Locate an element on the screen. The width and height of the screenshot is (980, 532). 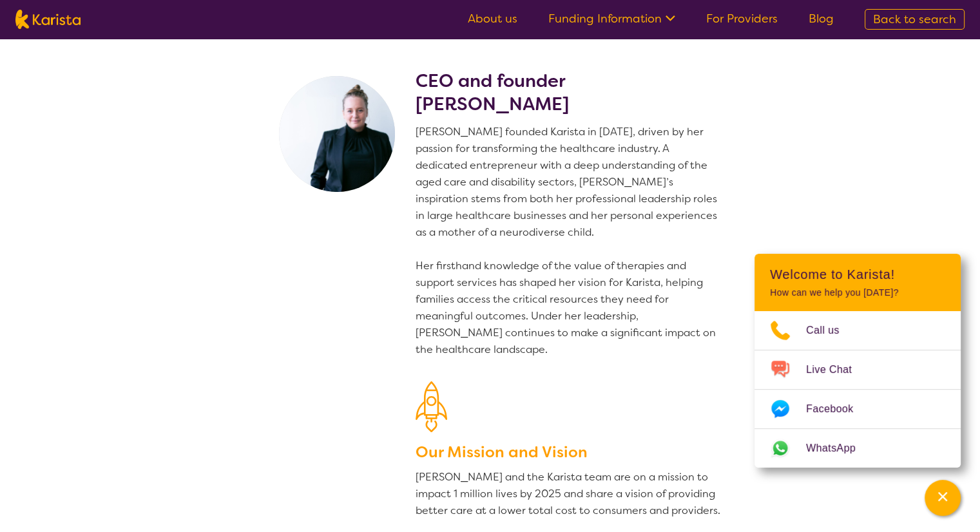
a: Funding Information is located at coordinates (612, 18).